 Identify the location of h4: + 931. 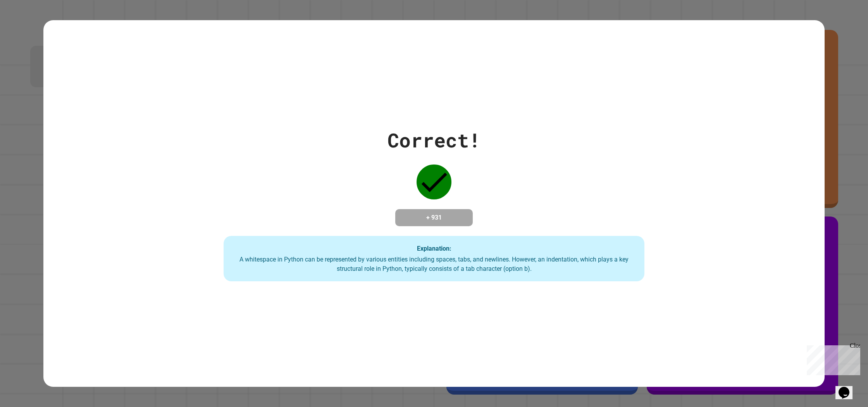
(434, 217).